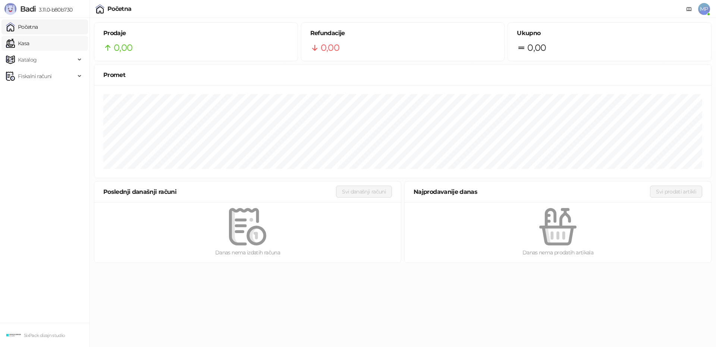 The height and width of the screenshot is (347, 716). Describe the element at coordinates (690, 9) in the screenshot. I see `a: Dokumentacija` at that location.